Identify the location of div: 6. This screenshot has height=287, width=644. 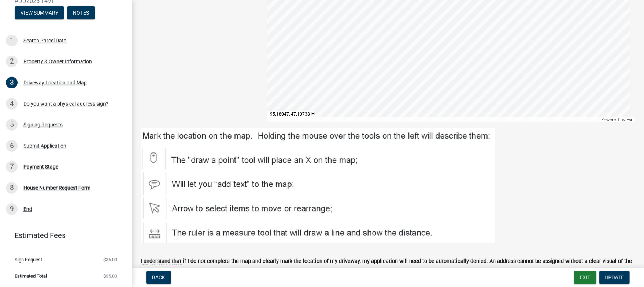
(12, 146).